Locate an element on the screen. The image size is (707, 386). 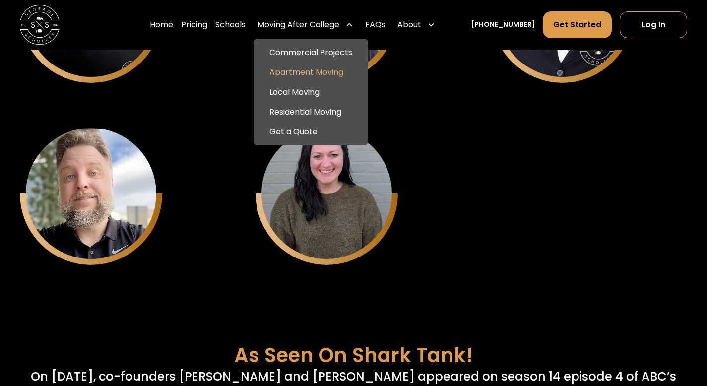
a: Commercial Projects is located at coordinates (310, 53).